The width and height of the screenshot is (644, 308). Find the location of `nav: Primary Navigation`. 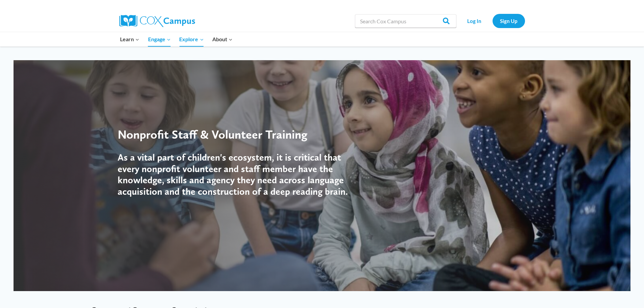

nav: Primary Navigation is located at coordinates (177, 40).